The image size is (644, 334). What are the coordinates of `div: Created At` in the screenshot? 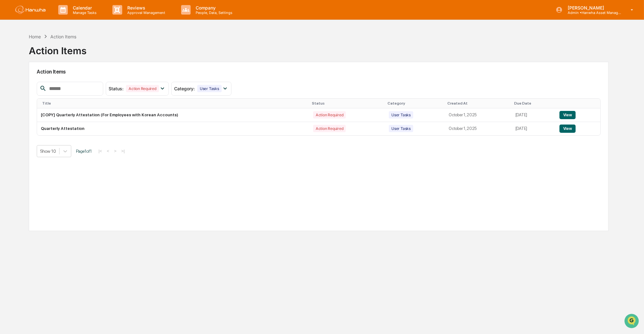 It's located at (478, 103).